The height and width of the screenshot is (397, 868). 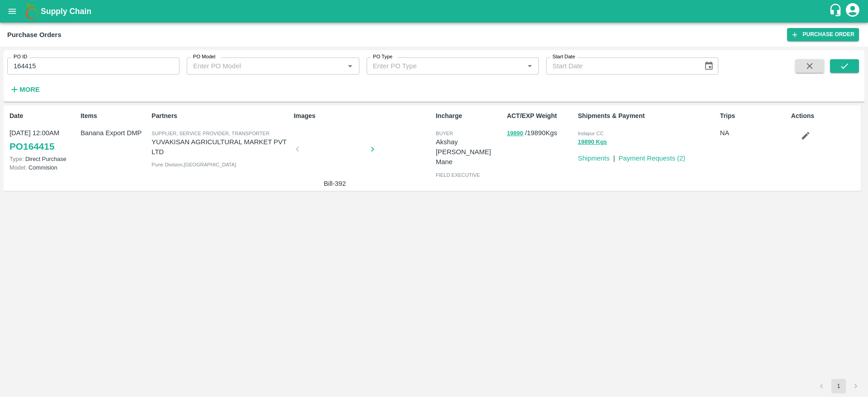 I want to click on input: Enter PO ID, so click(x=93, y=66).